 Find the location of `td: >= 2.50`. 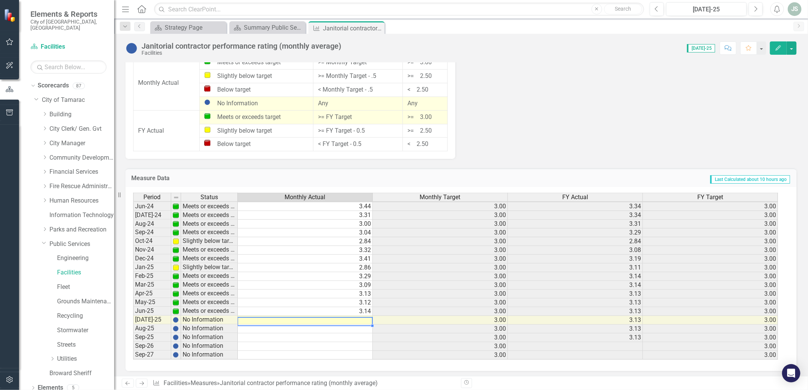

td: >= 2.50 is located at coordinates (425, 76).